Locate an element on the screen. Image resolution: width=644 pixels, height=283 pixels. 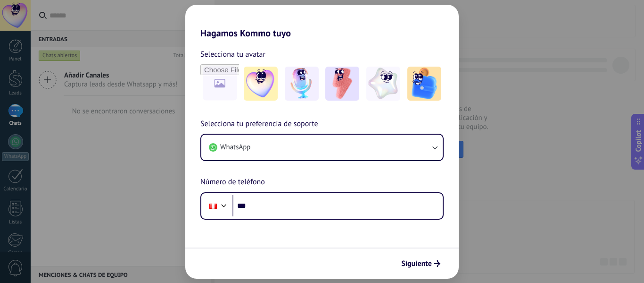
button: WhatsApp is located at coordinates (322, 147).